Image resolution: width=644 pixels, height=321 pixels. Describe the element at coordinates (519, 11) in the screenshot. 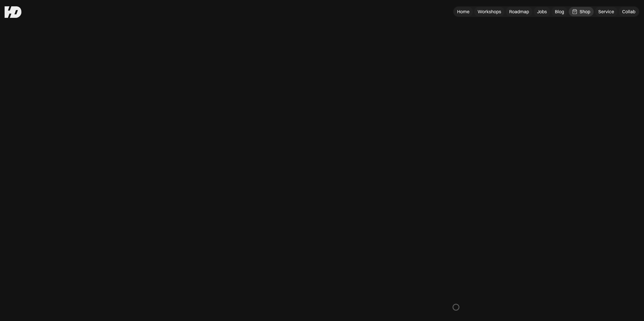

I see `a: Roadmap` at that location.